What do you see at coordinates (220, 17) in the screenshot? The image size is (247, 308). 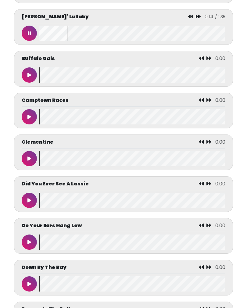 I see `span: / 1:35` at bounding box center [220, 17].